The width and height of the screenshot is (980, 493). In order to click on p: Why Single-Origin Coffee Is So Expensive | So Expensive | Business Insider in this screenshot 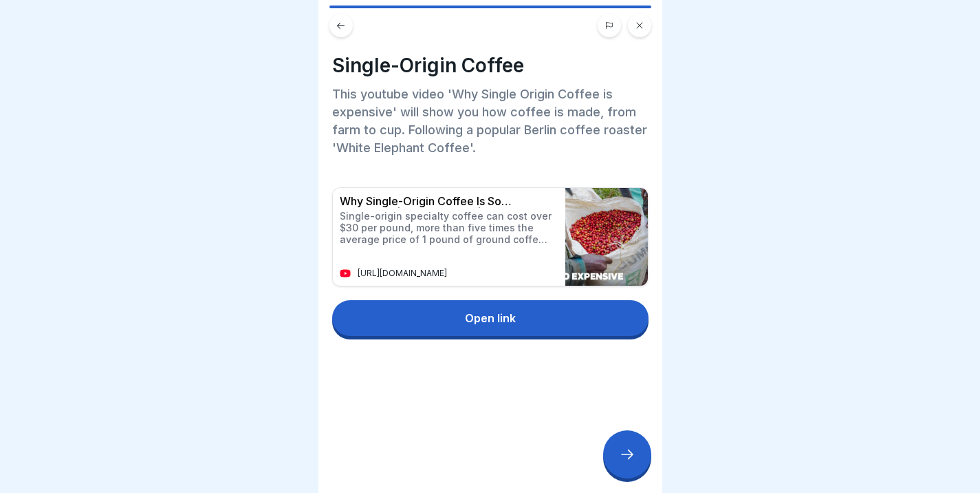, I will do `click(446, 201)`.